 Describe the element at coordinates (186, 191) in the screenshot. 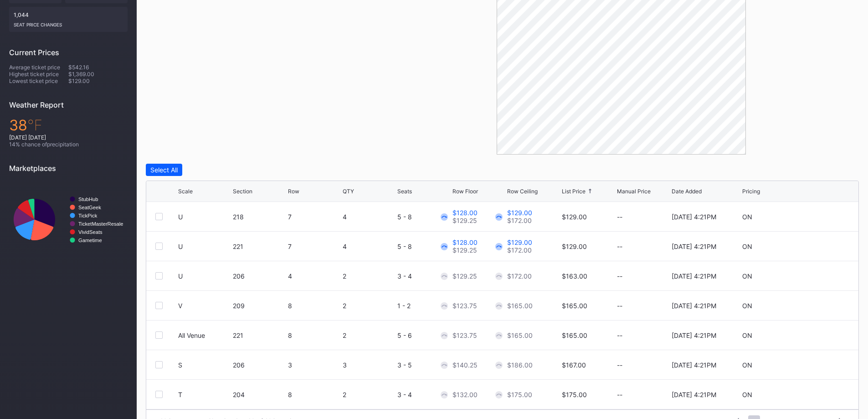

I see `div: Scale` at that location.